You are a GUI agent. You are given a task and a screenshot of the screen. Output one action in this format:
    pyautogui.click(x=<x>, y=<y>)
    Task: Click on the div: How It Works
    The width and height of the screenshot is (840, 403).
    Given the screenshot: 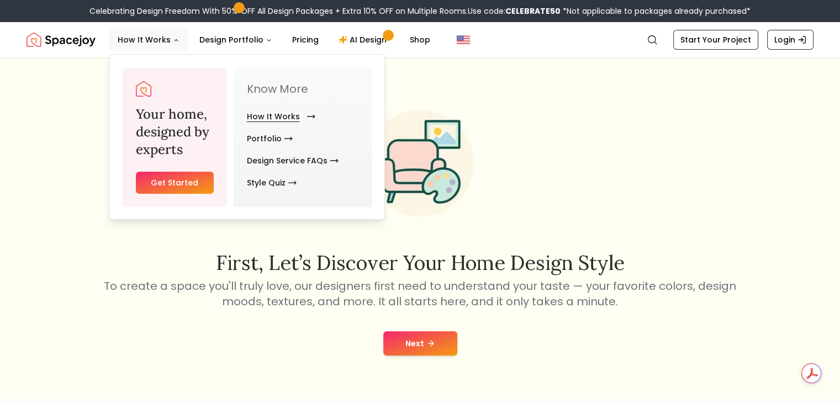 What is the action you would take?
    pyautogui.click(x=247, y=137)
    